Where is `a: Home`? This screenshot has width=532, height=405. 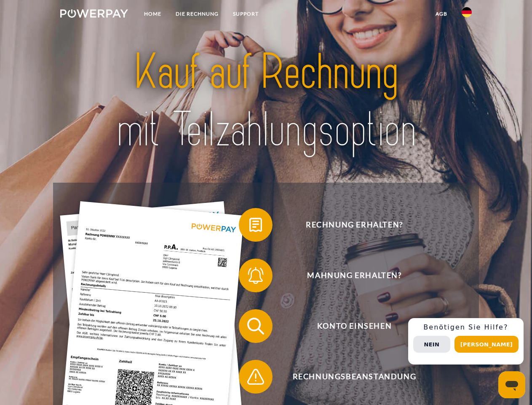
a: Home is located at coordinates (152, 14).